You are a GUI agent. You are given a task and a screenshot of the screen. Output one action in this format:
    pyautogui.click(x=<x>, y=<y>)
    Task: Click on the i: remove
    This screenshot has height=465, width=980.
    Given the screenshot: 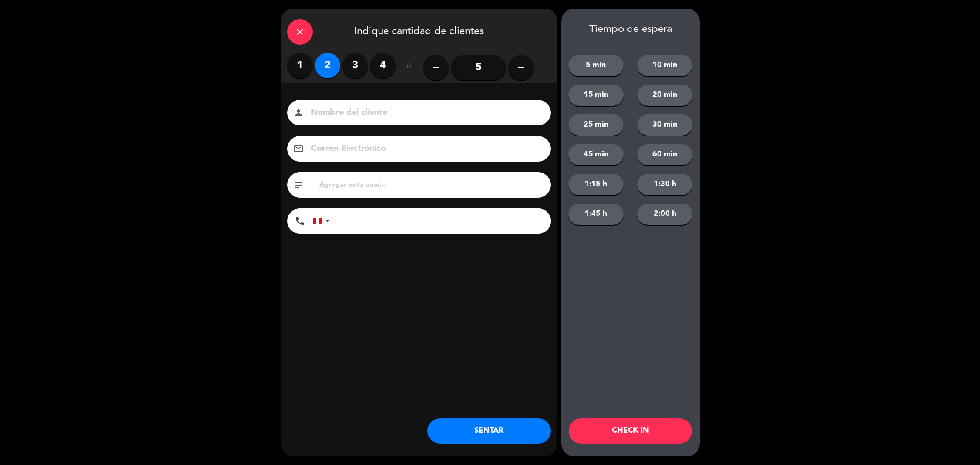 What is the action you would take?
    pyautogui.click(x=436, y=68)
    